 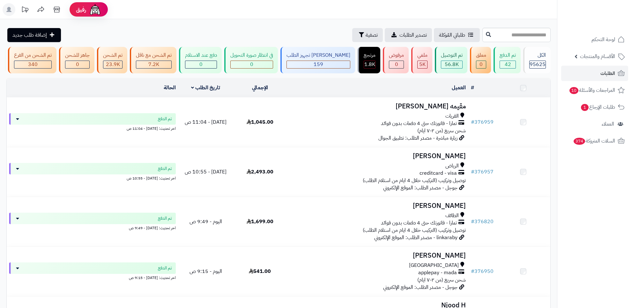 What do you see at coordinates (34, 35) in the screenshot?
I see `a: إضافة طلب جديد` at bounding box center [34, 35].